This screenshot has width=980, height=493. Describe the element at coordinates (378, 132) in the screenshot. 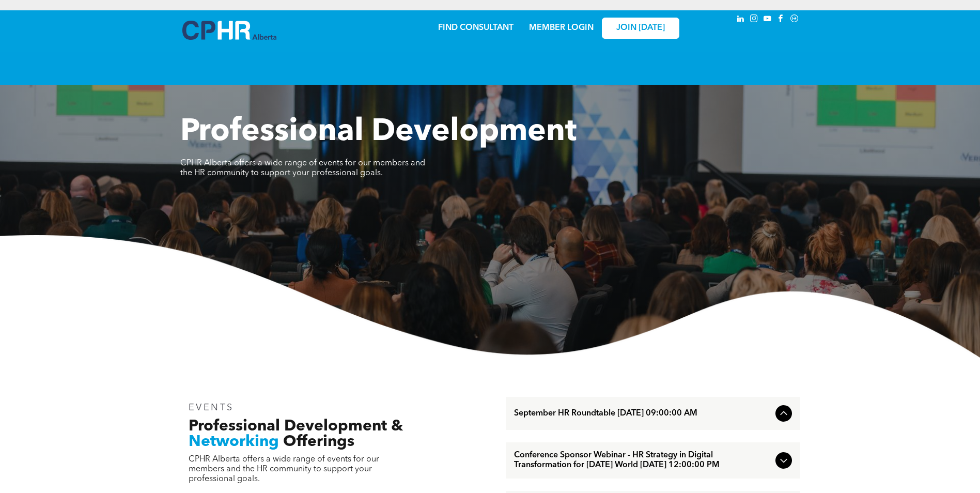

I see `span: Professional Development` at that location.